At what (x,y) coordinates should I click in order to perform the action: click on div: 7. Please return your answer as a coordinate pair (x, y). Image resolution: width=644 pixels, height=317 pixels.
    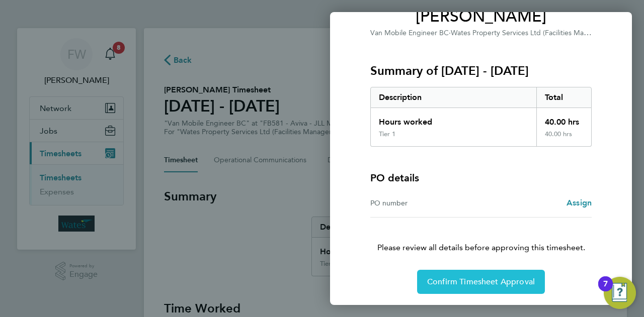
    Looking at the image, I should click on (605, 291).